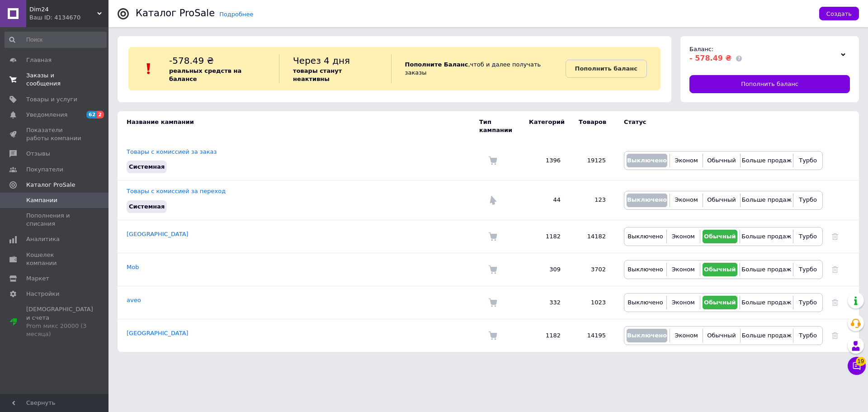  What do you see at coordinates (51, 185) in the screenshot?
I see `span: Каталог ProSale` at bounding box center [51, 185].